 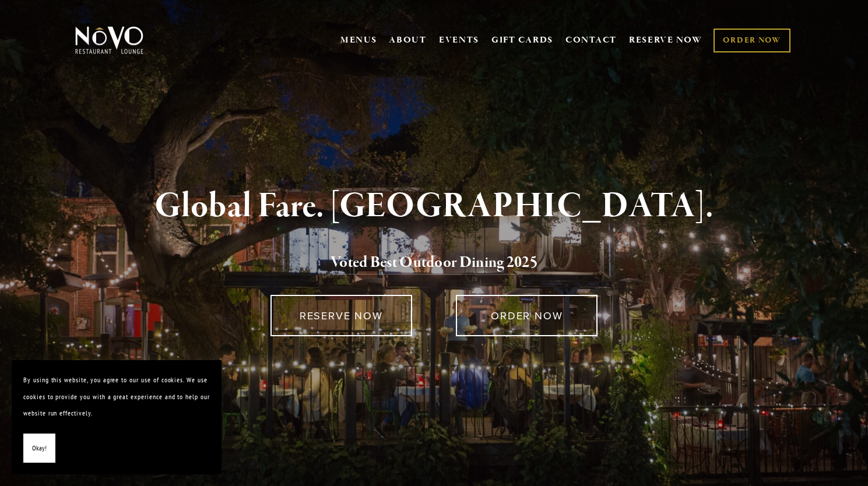 What do you see at coordinates (407, 40) in the screenshot?
I see `a: ABOUT` at bounding box center [407, 40].